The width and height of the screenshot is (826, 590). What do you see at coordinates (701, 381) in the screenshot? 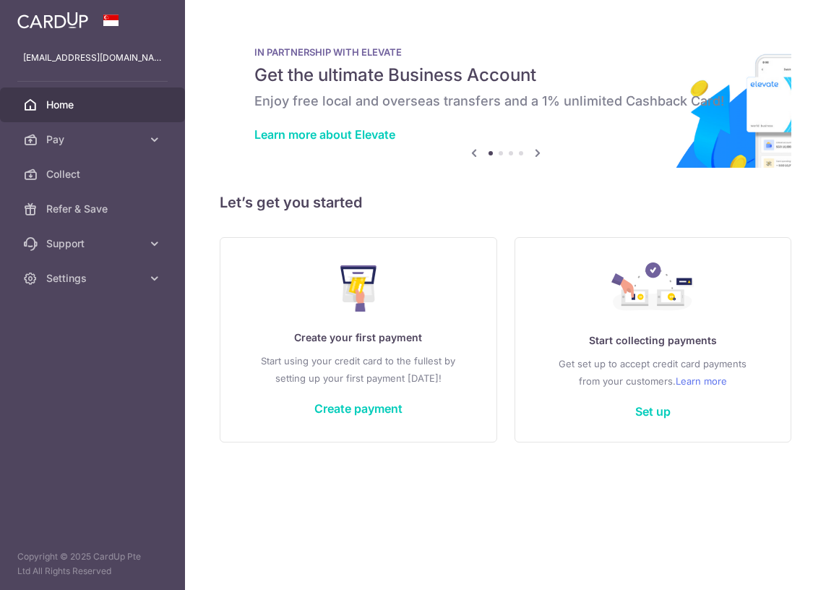
I see `a: Learn more` at bounding box center [701, 381].